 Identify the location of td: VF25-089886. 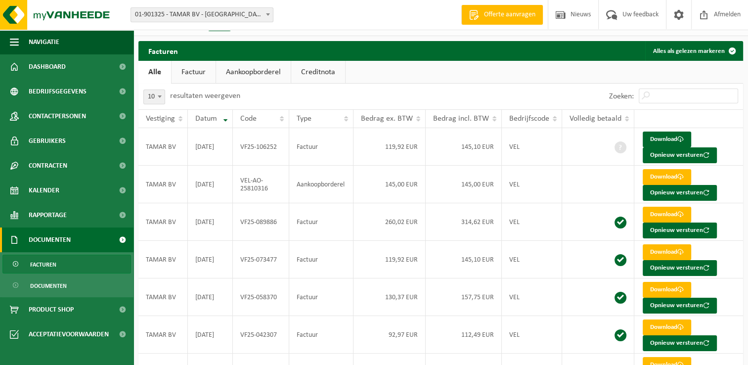
(261, 222).